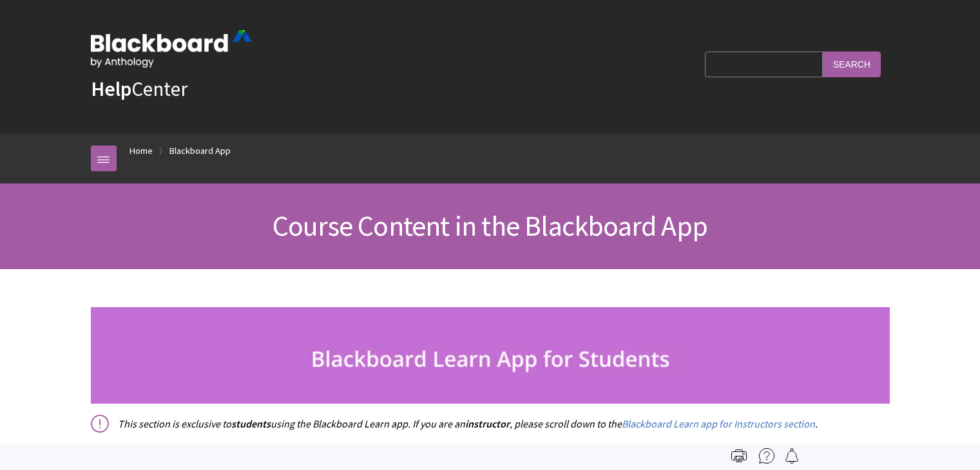 The width and height of the screenshot is (980, 470). What do you see at coordinates (111, 89) in the screenshot?
I see `strong: Help` at bounding box center [111, 89].